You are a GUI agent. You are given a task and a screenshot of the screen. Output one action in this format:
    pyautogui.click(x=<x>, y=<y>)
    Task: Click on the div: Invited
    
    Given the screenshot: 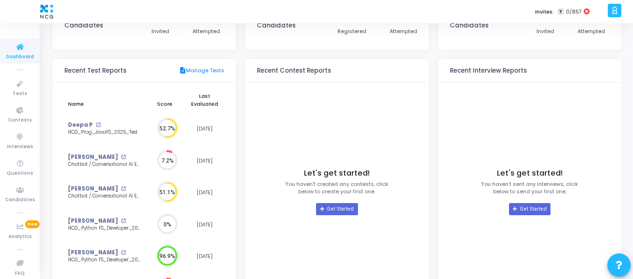 What is the action you would take?
    pyautogui.click(x=160, y=31)
    